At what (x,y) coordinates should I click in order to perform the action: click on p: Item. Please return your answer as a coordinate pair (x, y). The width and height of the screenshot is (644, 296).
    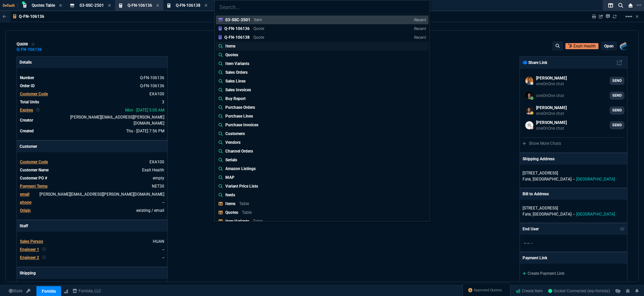
    Looking at the image, I should click on (258, 20).